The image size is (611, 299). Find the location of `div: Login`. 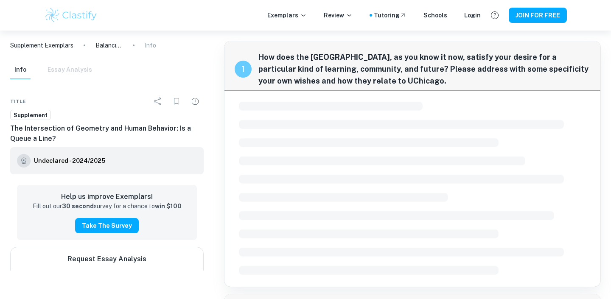

div: Login is located at coordinates (472, 15).